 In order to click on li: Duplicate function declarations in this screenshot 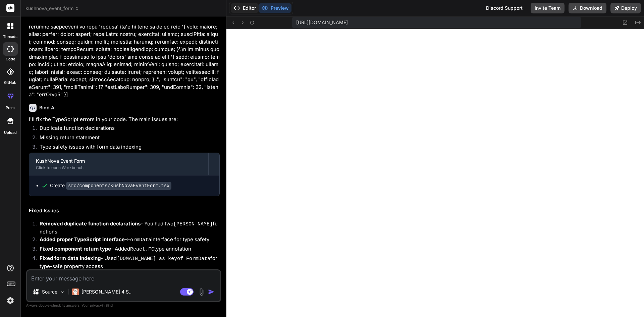, I will do `click(127, 129)`.